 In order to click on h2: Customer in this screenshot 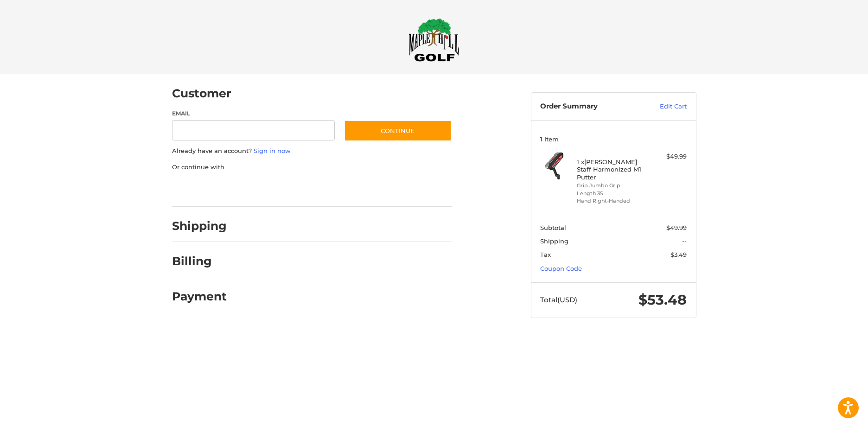, I will do `click(201, 93)`.